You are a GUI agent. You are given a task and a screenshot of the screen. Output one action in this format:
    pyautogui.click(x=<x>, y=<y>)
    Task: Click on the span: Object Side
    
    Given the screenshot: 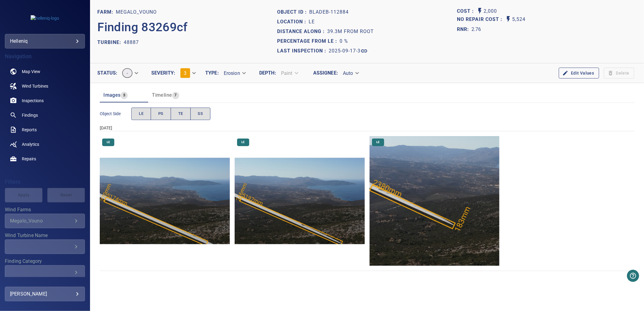 What is the action you would take?
    pyautogui.click(x=116, y=114)
    